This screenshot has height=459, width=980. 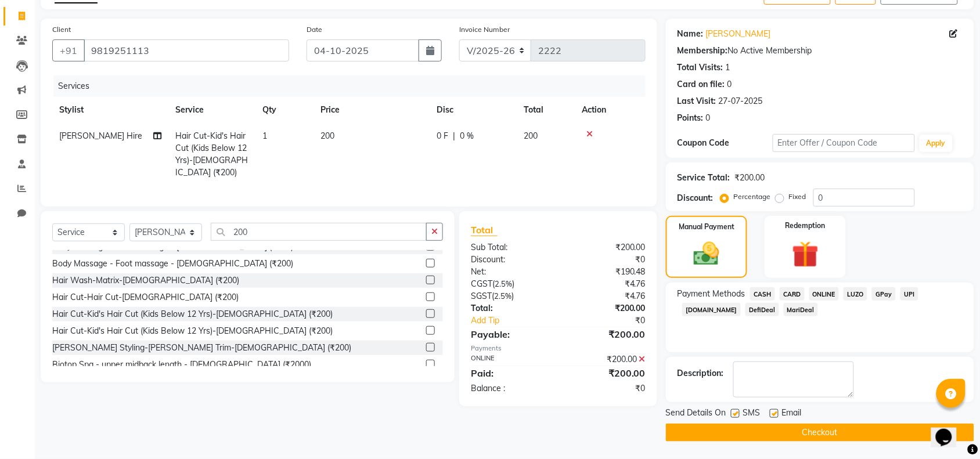 I want to click on div: Payments, so click(x=558, y=348).